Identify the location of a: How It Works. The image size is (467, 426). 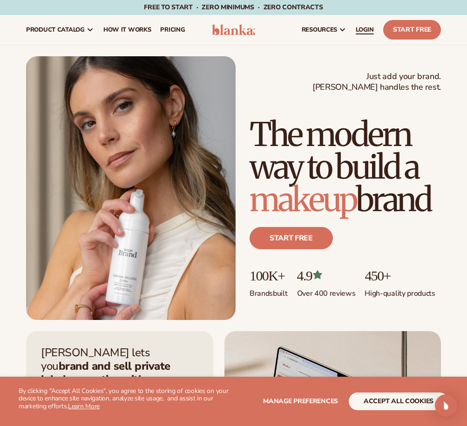
(127, 30).